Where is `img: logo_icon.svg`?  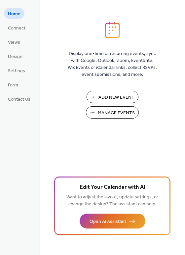
img: logo_icon.svg is located at coordinates (112, 30).